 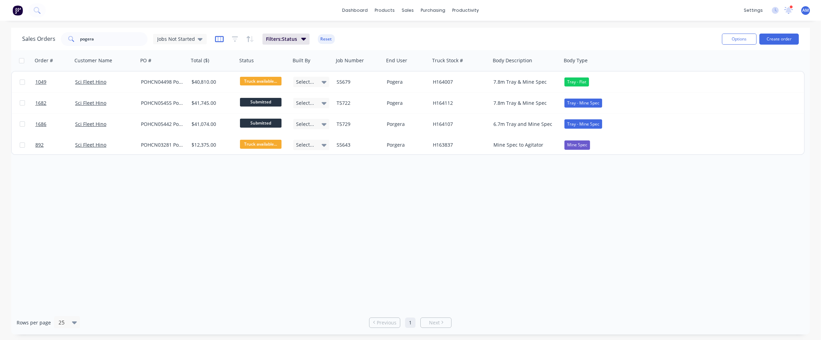 What do you see at coordinates (18, 10) in the screenshot?
I see `img: Factory` at bounding box center [18, 10].